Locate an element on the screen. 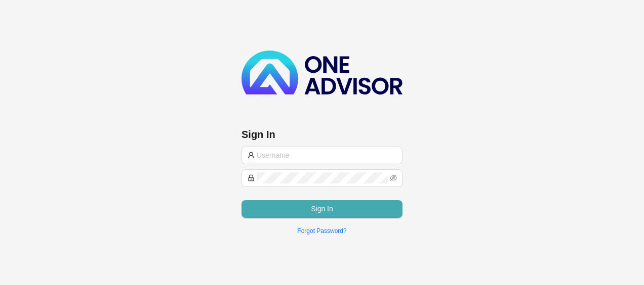 The height and width of the screenshot is (285, 644). span: user is located at coordinates (251, 155).